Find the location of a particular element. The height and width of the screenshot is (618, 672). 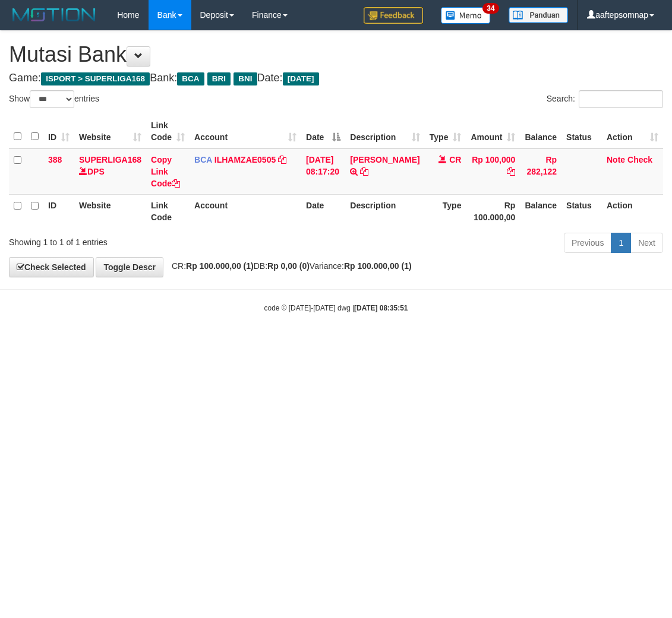

th: Amount: activate to sort column ascending is located at coordinates (493, 131).